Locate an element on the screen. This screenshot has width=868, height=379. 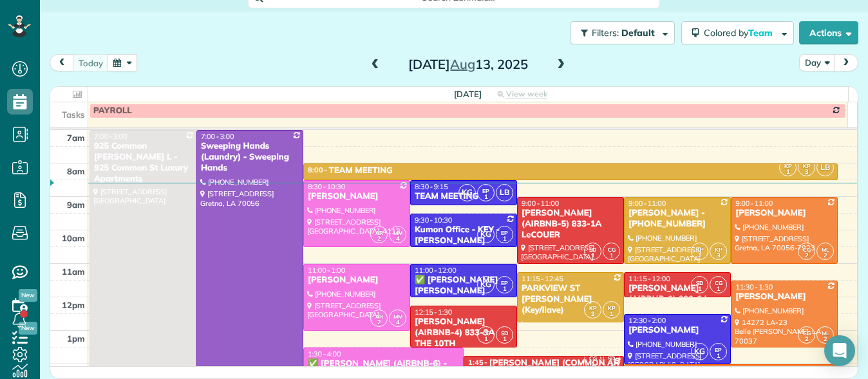
div: Open Intercom Messenger is located at coordinates (839, 351).